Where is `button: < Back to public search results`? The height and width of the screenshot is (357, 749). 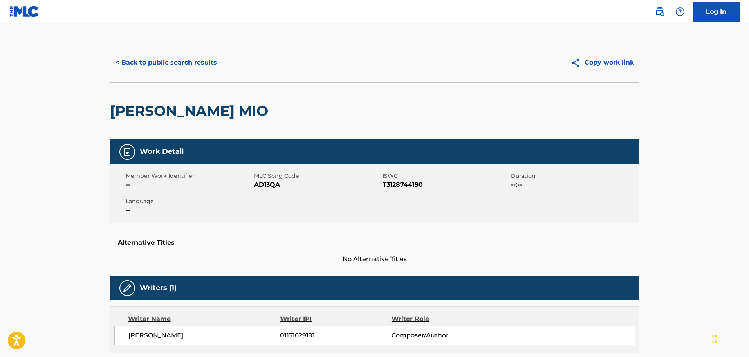 button: < Back to public search results is located at coordinates (166, 63).